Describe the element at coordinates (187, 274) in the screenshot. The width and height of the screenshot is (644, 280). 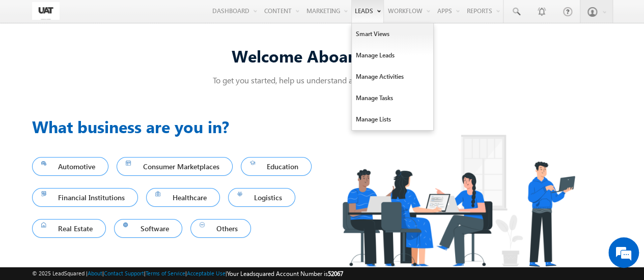
I see `span: © 2025 LeadSquared | | | | |` at that location.